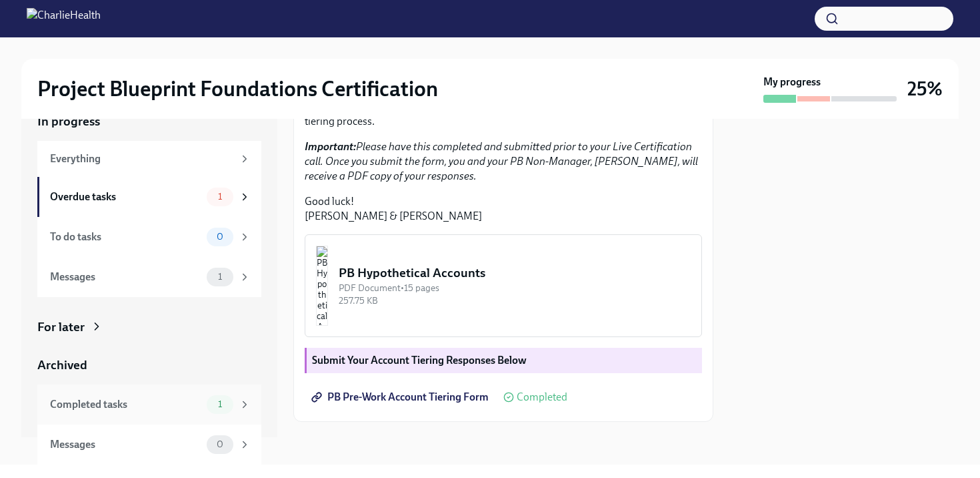 The width and height of the screenshot is (980, 478). Describe the element at coordinates (515, 301) in the screenshot. I see `div: 257.75 KB` at that location.